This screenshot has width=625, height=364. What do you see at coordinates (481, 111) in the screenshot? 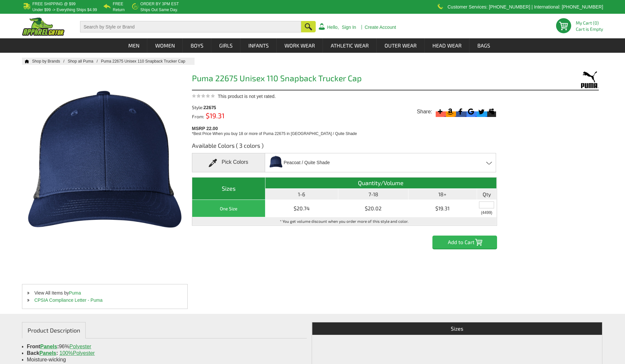
I see `svg: Twitter` at bounding box center [481, 111].